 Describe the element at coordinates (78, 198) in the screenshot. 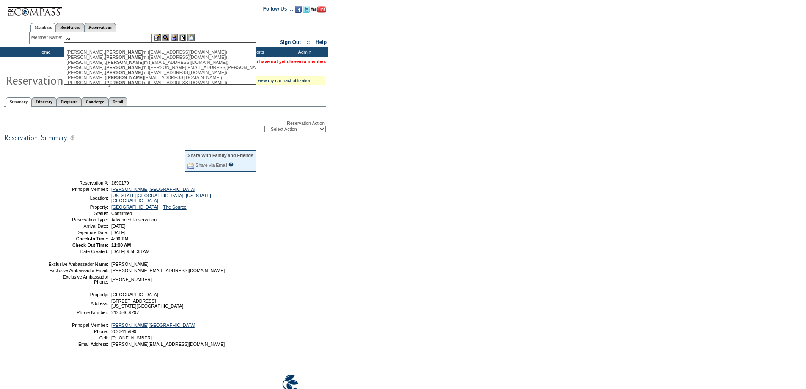

I see `td: Location:` at that location.